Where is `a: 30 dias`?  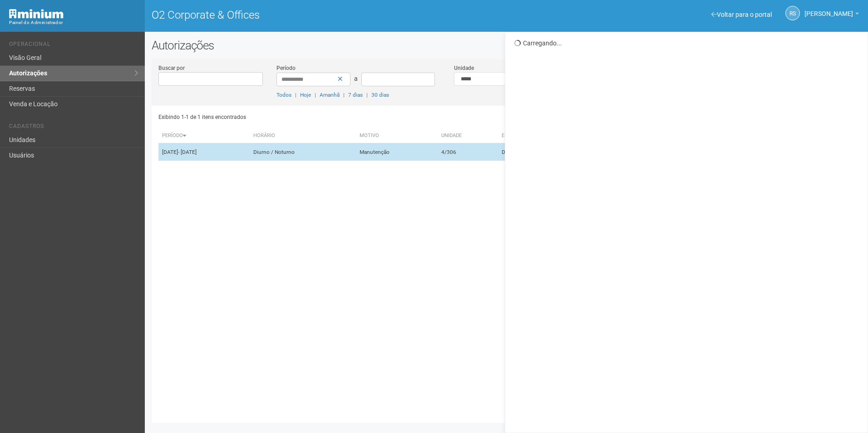
a: 30 dias is located at coordinates (380, 95).